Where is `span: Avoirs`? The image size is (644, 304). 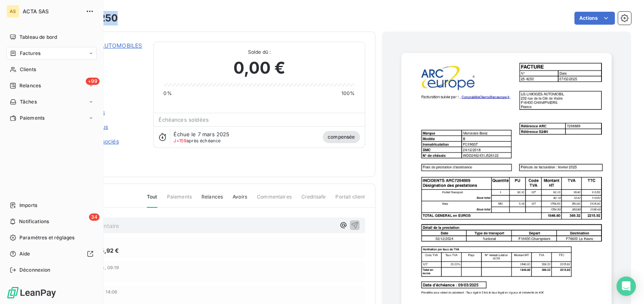
span: Avoirs is located at coordinates (240, 200).